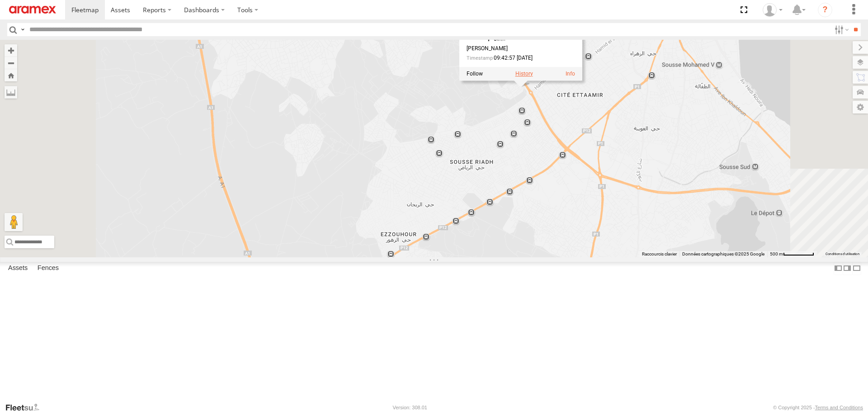  I want to click on label: Dock Summary Table to the Right, so click(847, 268).